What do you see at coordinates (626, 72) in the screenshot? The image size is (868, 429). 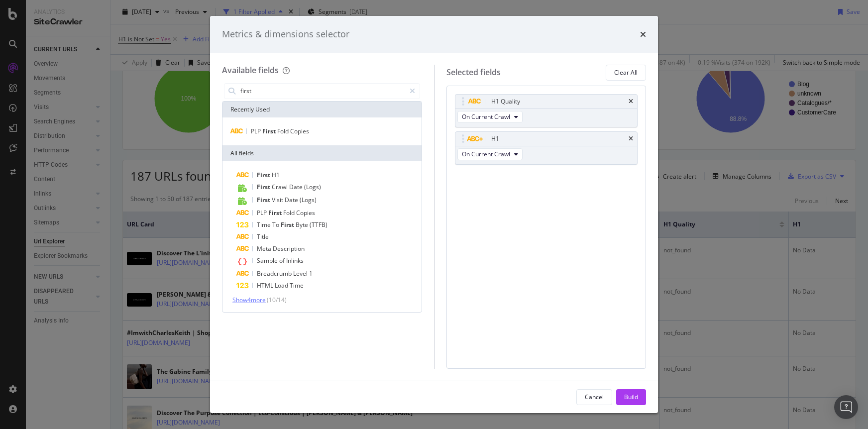 I see `div: Clear All` at bounding box center [626, 72].